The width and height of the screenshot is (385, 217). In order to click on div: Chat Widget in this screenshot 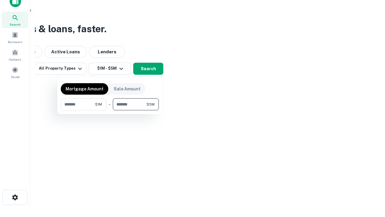, I will do `click(370, 164)`.